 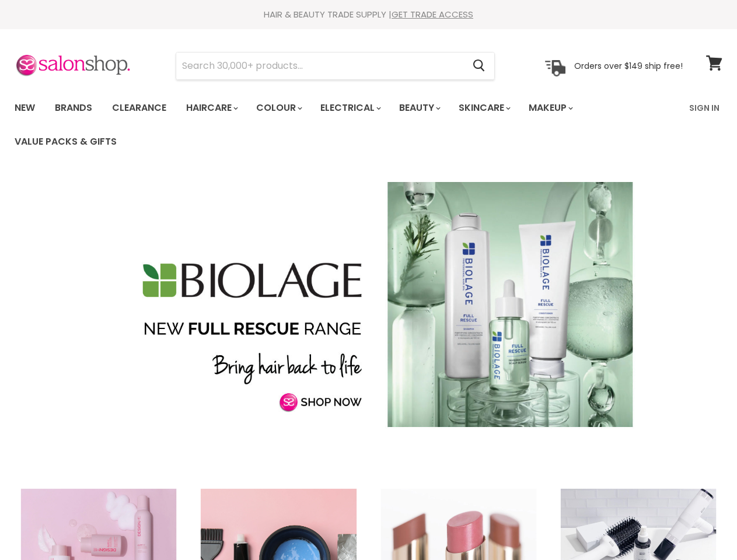 What do you see at coordinates (320, 66) in the screenshot?
I see `input: Search` at bounding box center [320, 66].